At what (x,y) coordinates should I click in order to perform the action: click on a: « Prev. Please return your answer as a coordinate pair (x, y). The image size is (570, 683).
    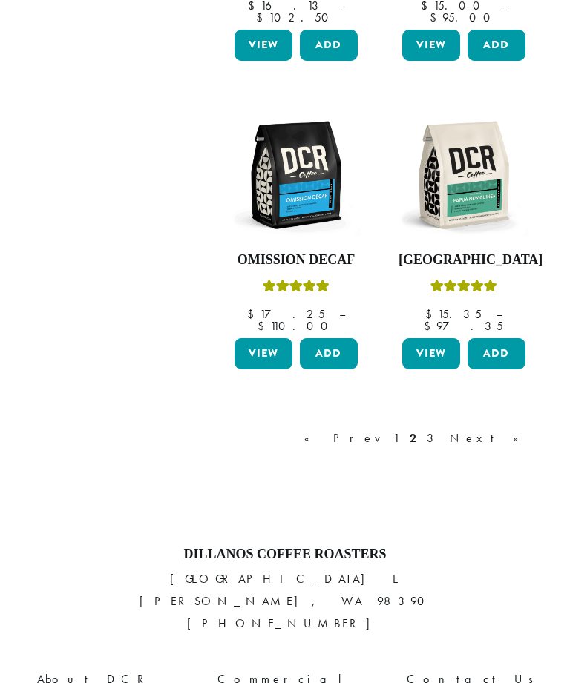
    Looking at the image, I should click on (343, 439).